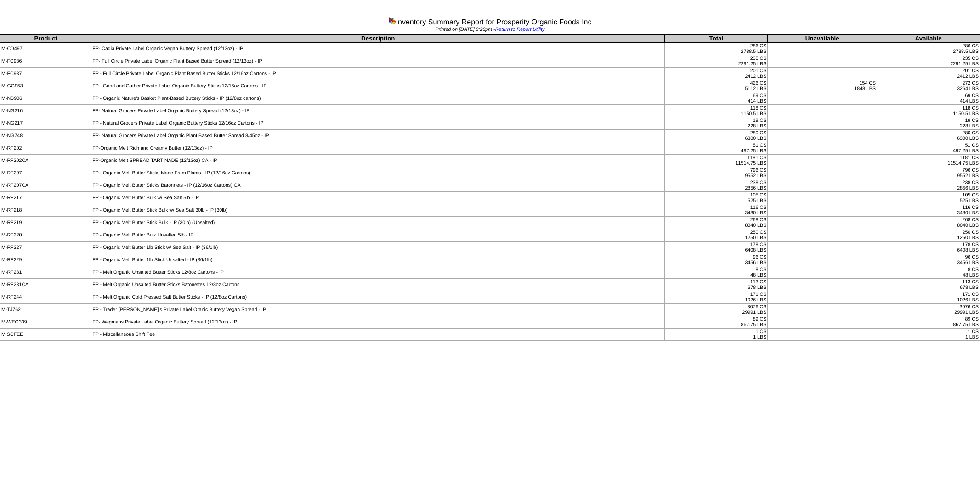  I want to click on td: FP - Organic Melt Butter 1lb Stick Unsalted - IP (36/1lb), so click(378, 260).